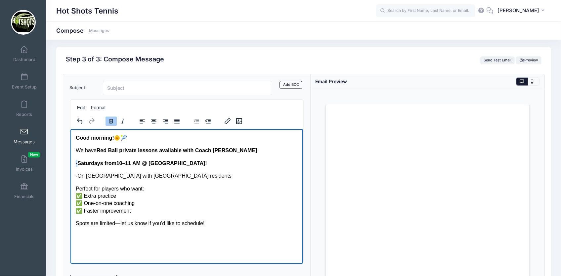  Describe the element at coordinates (24, 197) in the screenshot. I see `span: Financials` at that location.